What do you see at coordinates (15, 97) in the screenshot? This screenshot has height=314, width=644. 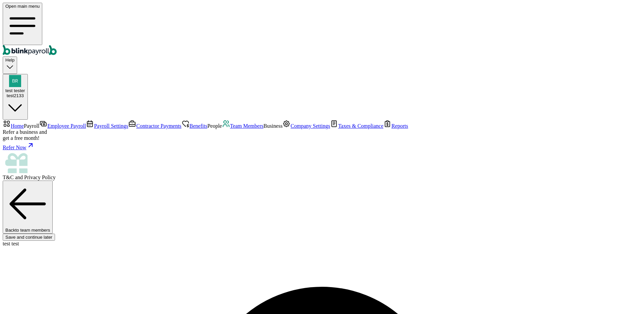 I see `button: test testertest2133` at bounding box center [15, 97].